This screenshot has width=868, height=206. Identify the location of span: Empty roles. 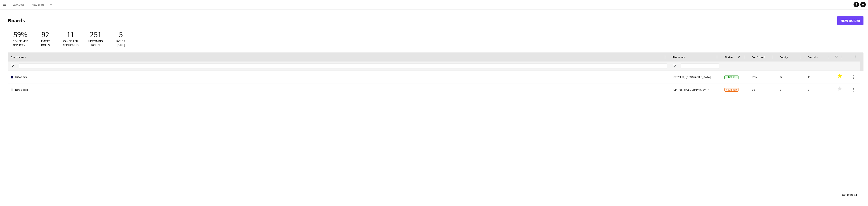
(45, 43).